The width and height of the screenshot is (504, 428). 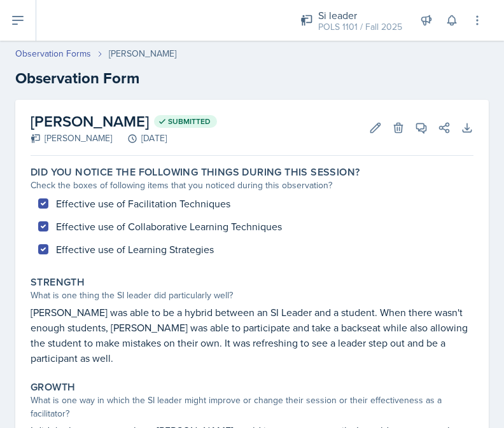 I want to click on div: POLS 1101 / Fall 2025, so click(x=360, y=27).